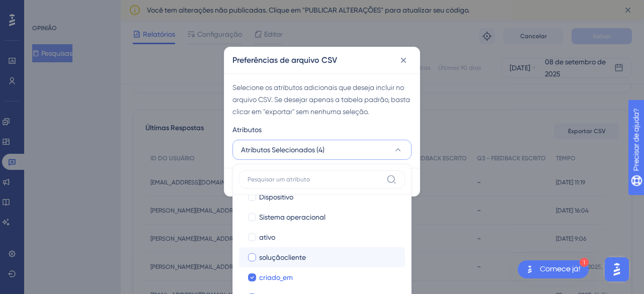 Image resolution: width=644 pixels, height=294 pixels. What do you see at coordinates (282, 150) in the screenshot?
I see `font: Atributos Selecionados (4)` at bounding box center [282, 150].